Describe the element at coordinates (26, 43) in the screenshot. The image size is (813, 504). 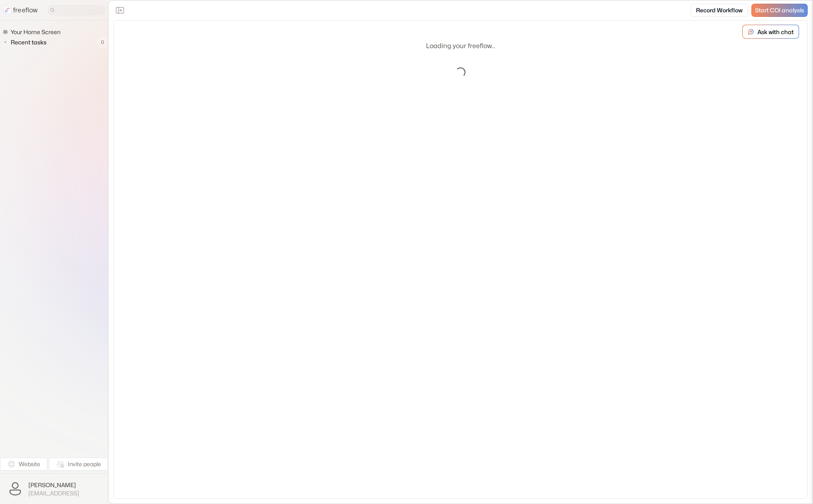
I see `button: Recent tasks` at that location.